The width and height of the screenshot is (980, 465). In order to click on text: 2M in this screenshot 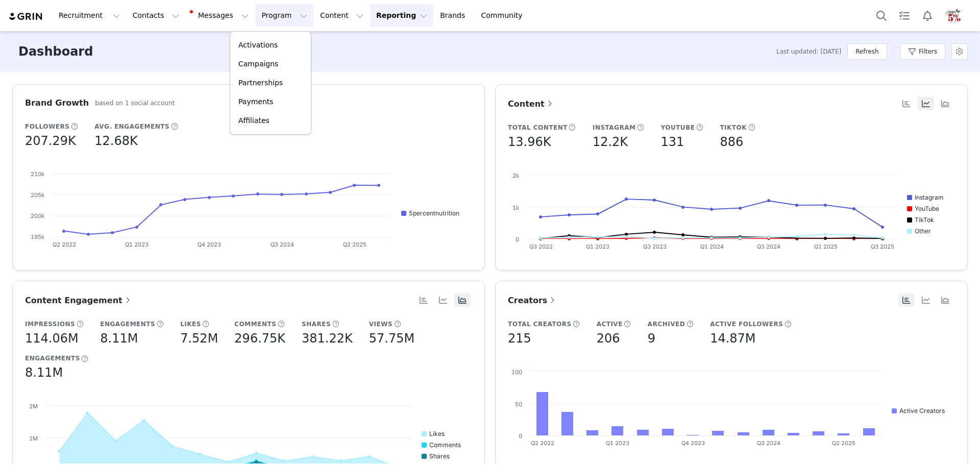, I will do `click(33, 406)`.